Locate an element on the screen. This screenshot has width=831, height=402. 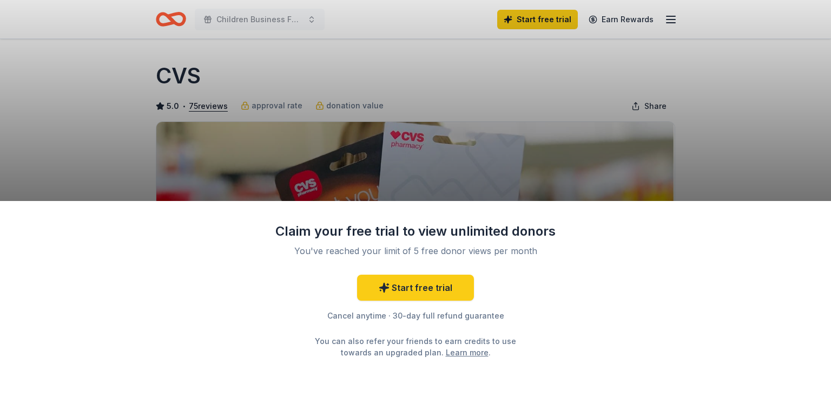
div: You've reached your limit of 5 free donor views per month is located at coordinates (416, 251).